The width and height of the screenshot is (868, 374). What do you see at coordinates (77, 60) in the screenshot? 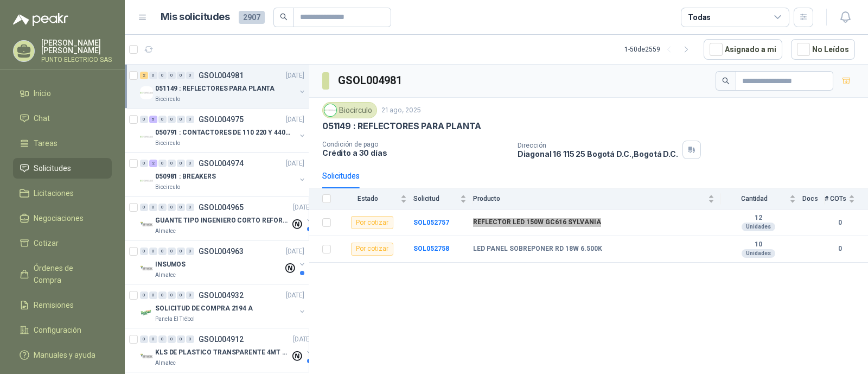
I see `p: PUNTO ELECTRICO SAS` at bounding box center [77, 60].